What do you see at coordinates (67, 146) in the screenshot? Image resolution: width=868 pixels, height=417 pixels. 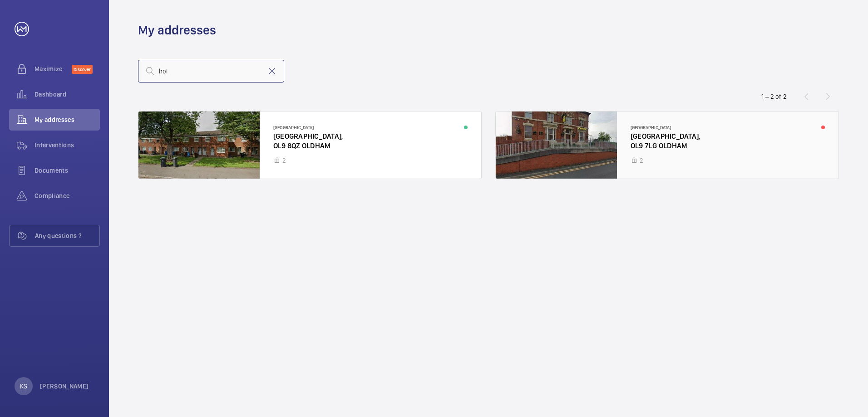 I see `span: Interventions` at bounding box center [67, 146].